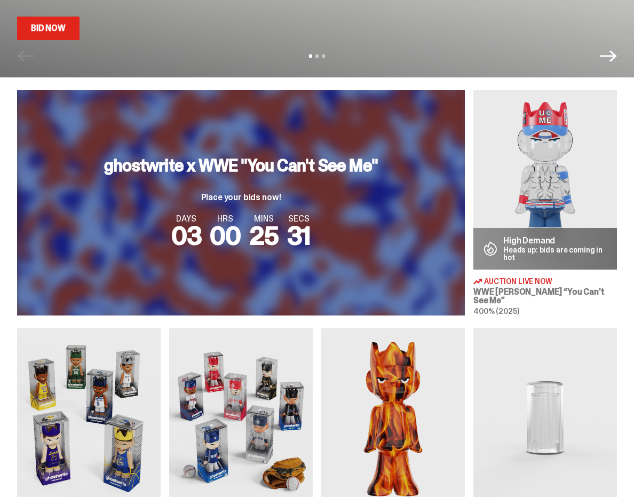 Image resolution: width=642 pixels, height=497 pixels. What do you see at coordinates (225, 219) in the screenshot?
I see `span: HRS` at bounding box center [225, 219].